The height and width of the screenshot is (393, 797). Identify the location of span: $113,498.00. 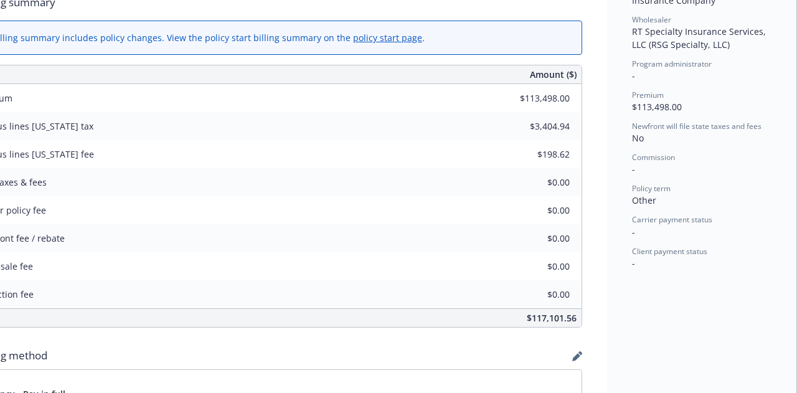
(657, 106).